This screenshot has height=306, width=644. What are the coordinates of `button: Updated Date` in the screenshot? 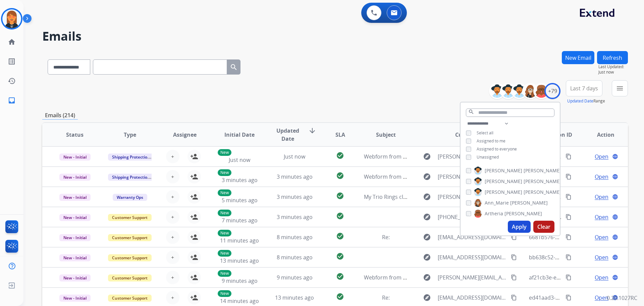 It's located at (581, 101).